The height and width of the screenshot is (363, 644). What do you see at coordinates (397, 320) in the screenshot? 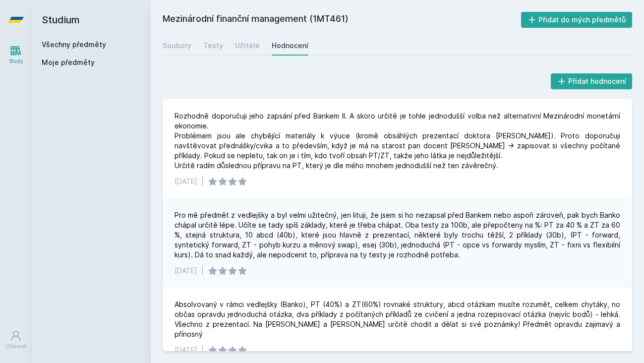
I see `div: Absolvovaný v rámci vedlejšky (Banko), PT (40%) a ZT(60%) rovnaké struktury, abcd otázkam musíte ...` at bounding box center [397, 320].